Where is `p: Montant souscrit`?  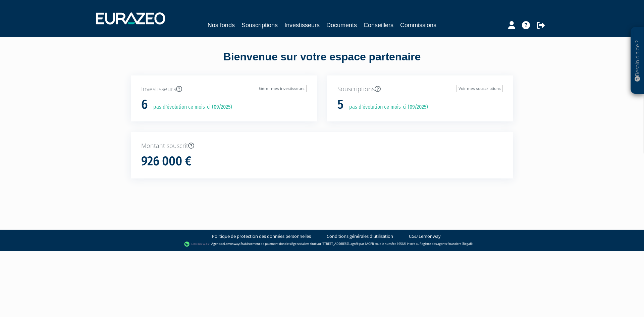 p: Montant souscrit is located at coordinates (322, 146).